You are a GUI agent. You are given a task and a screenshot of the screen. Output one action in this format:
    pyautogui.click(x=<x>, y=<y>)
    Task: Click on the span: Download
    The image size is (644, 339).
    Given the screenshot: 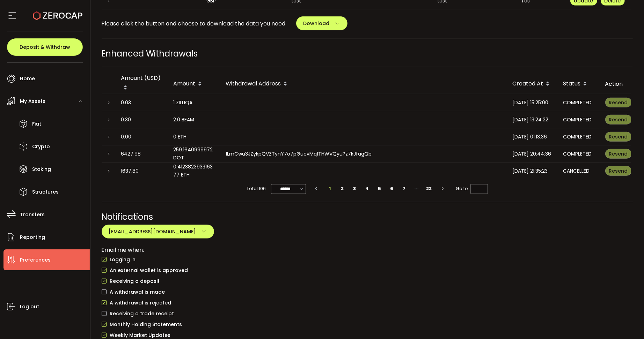 What is the action you would take?
    pyautogui.click(x=316, y=23)
    